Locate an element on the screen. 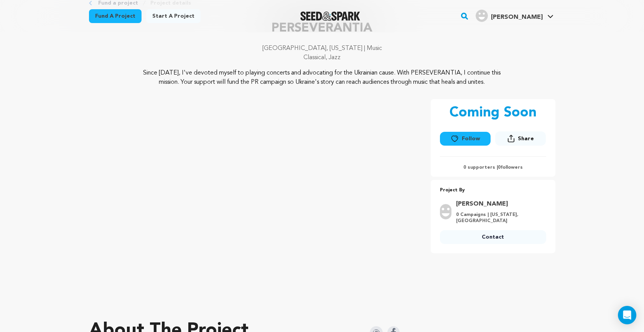  p: Project By is located at coordinates (493, 190).